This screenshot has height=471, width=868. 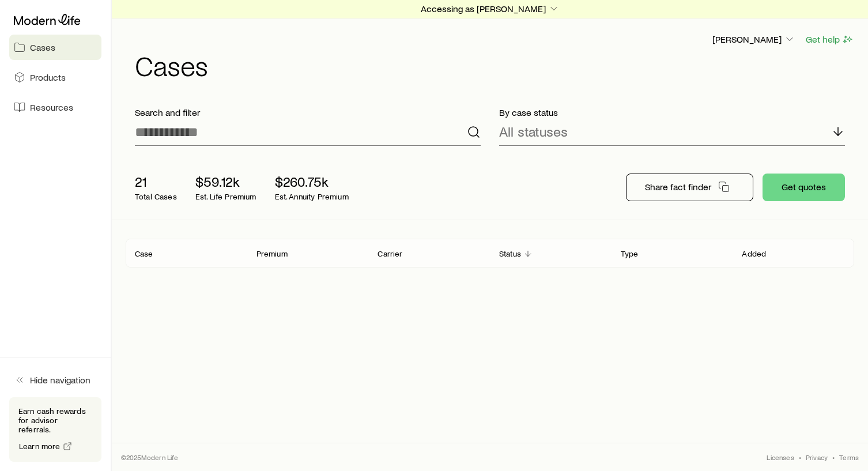 I want to click on button: Get help, so click(x=829, y=39).